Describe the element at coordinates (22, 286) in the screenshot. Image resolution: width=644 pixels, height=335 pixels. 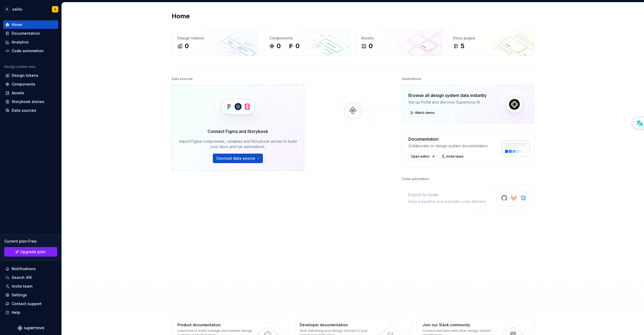
I see `div: Invite team` at that location.